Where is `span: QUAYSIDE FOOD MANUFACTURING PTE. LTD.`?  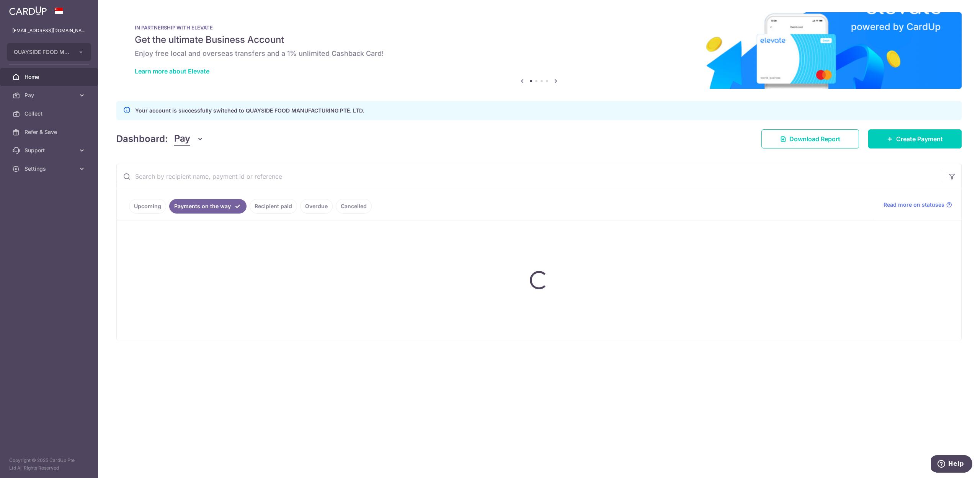 span: QUAYSIDE FOOD MANUFACTURING PTE. LTD. is located at coordinates (42, 52).